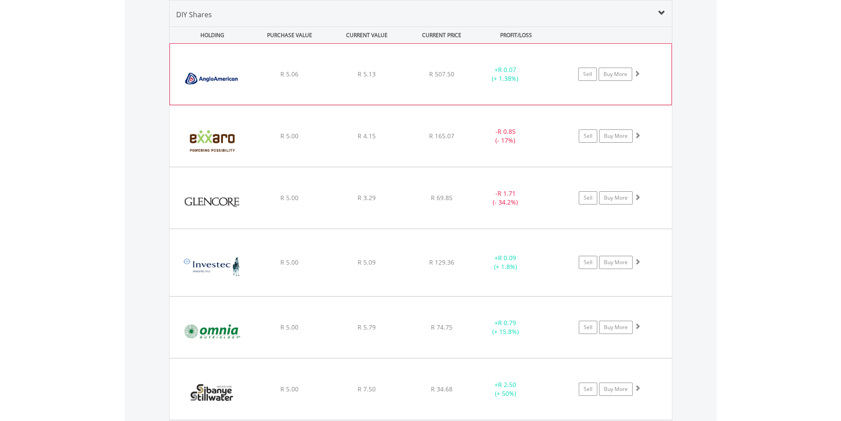 The height and width of the screenshot is (421, 841). Describe the element at coordinates (366, 388) in the screenshot. I see `span: R 7.50` at that location.